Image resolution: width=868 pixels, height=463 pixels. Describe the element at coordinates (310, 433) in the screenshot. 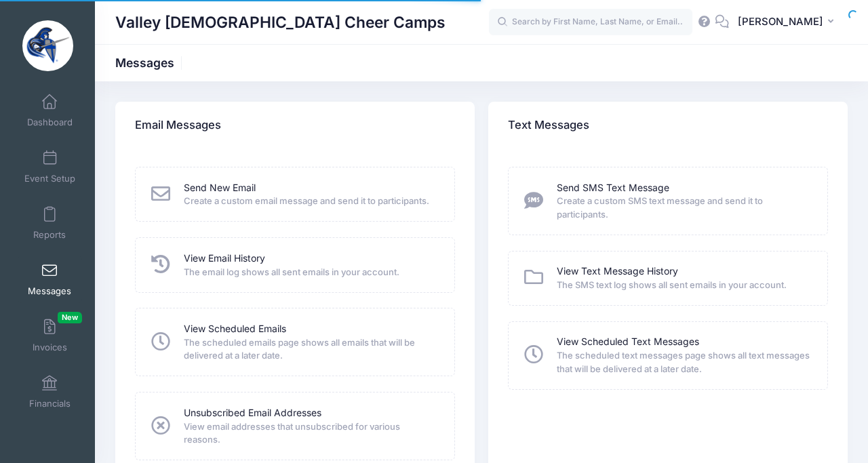

I see `span: View email addresses that unsubscribed for various reasons.` at that location.